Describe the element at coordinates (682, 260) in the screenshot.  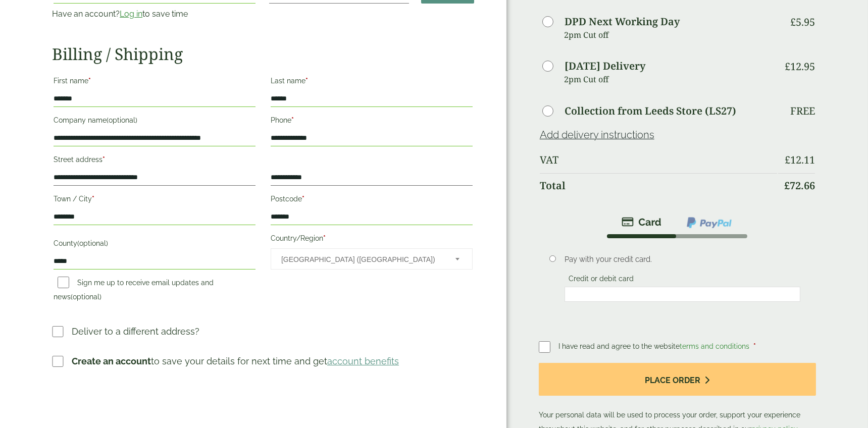
I see `p: Pay with your credit card.` at that location.